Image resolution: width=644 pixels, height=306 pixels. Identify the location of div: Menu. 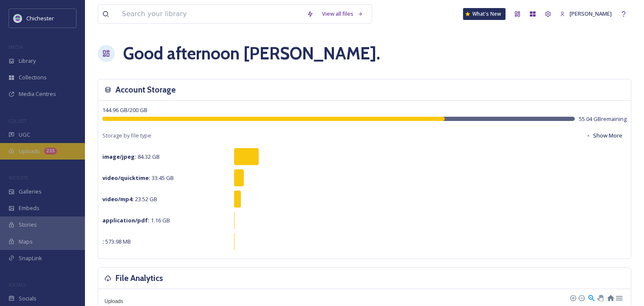
(619, 297).